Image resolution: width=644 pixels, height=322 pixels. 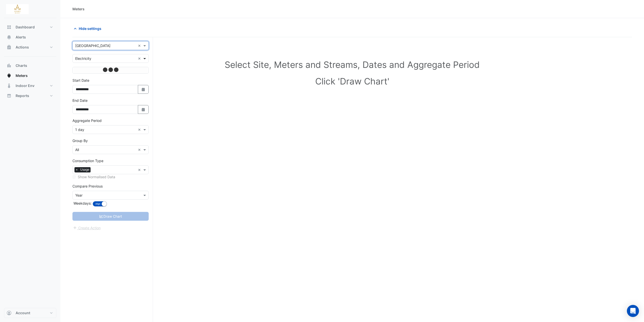 What do you see at coordinates (30, 47) in the screenshot?
I see `button: Actions` at bounding box center [30, 47].